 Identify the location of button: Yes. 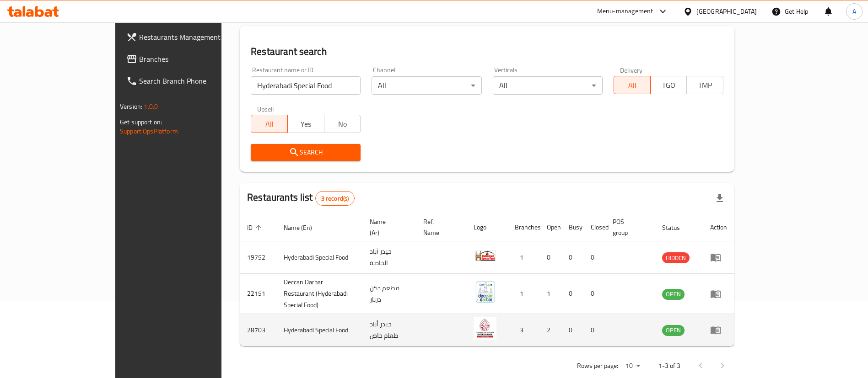
(305, 124).